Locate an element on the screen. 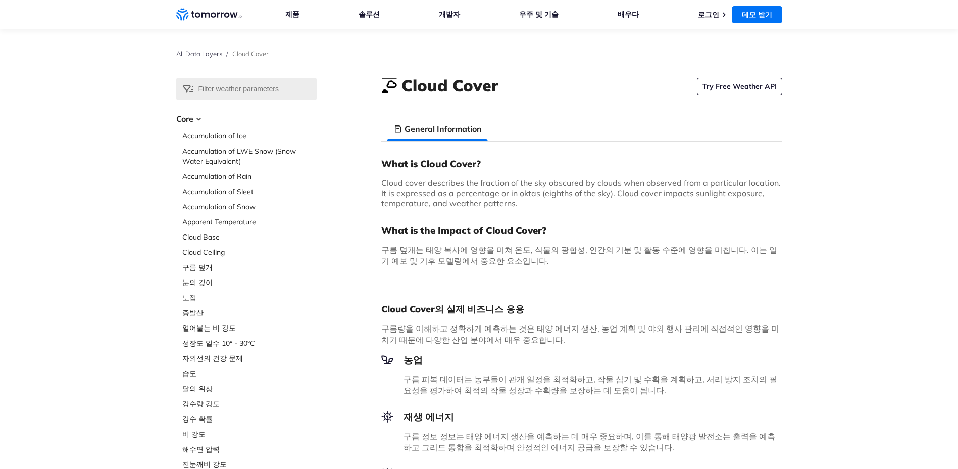  a: Try Free Weather API is located at coordinates (740, 86).